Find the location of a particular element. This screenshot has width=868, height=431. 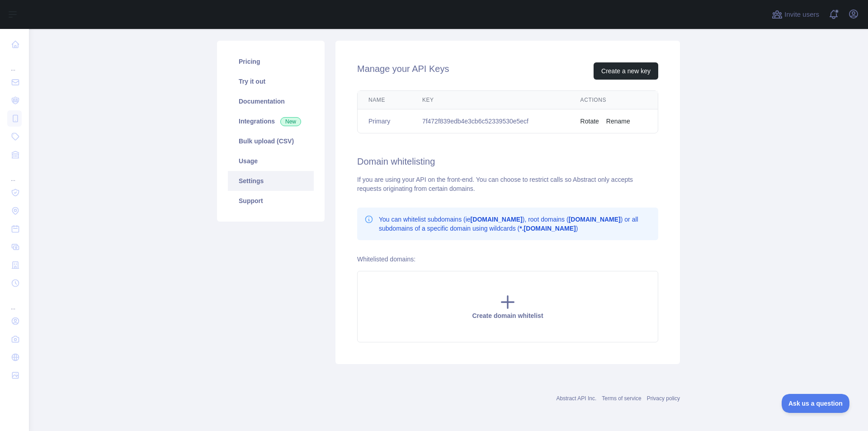

p: You can whitelist subdomains (ie ), root domains ( ) or all subdomains of a specific domain using... is located at coordinates (515, 224).